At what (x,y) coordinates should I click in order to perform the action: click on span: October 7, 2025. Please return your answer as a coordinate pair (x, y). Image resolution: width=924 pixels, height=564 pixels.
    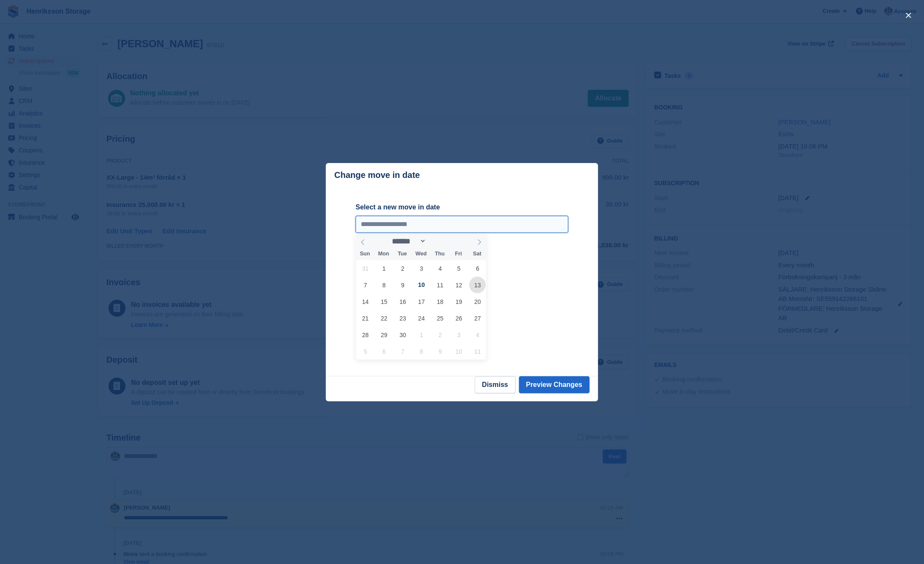
    Looking at the image, I should click on (403, 352).